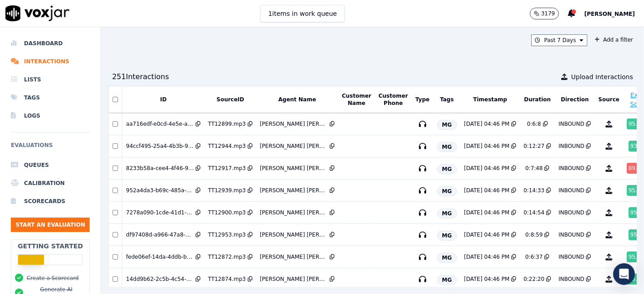 This screenshot has height=294, width=644. What do you see at coordinates (160, 279) in the screenshot?
I see `div: 14dd9b62-2c5b-4c54-8a2a-3b9734827d2b` at bounding box center [160, 279].